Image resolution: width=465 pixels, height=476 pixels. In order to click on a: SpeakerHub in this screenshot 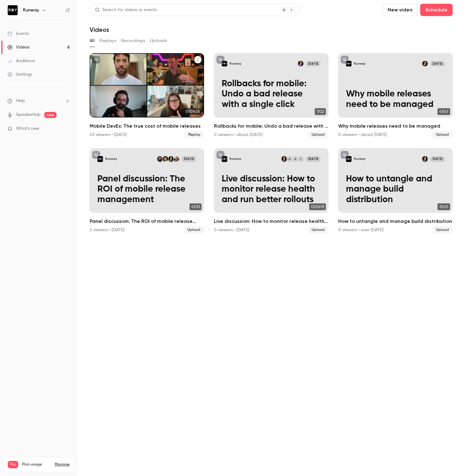, I will do `click(28, 115)`.